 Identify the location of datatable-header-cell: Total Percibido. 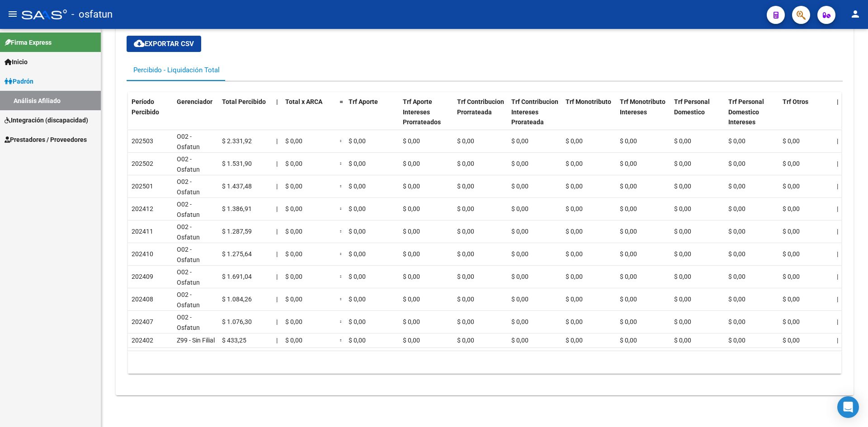
(246, 117).